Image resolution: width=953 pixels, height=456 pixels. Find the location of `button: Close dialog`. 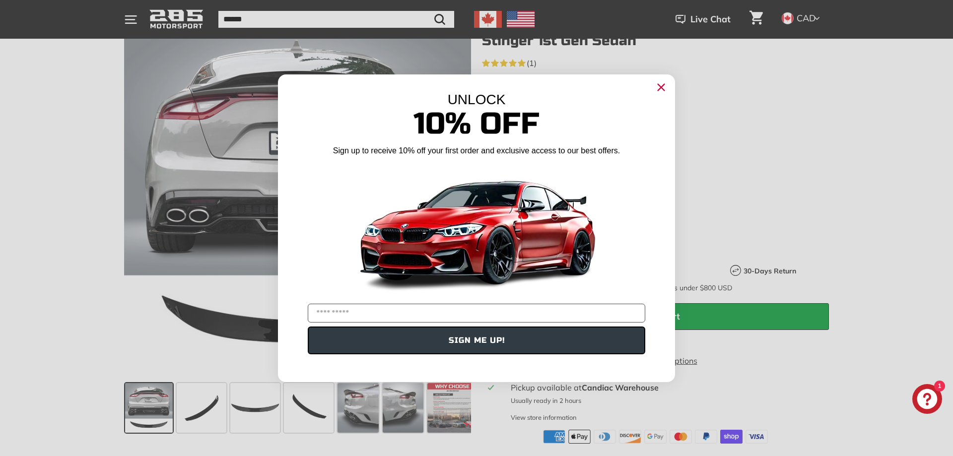

button: Close dialog is located at coordinates (661, 87).